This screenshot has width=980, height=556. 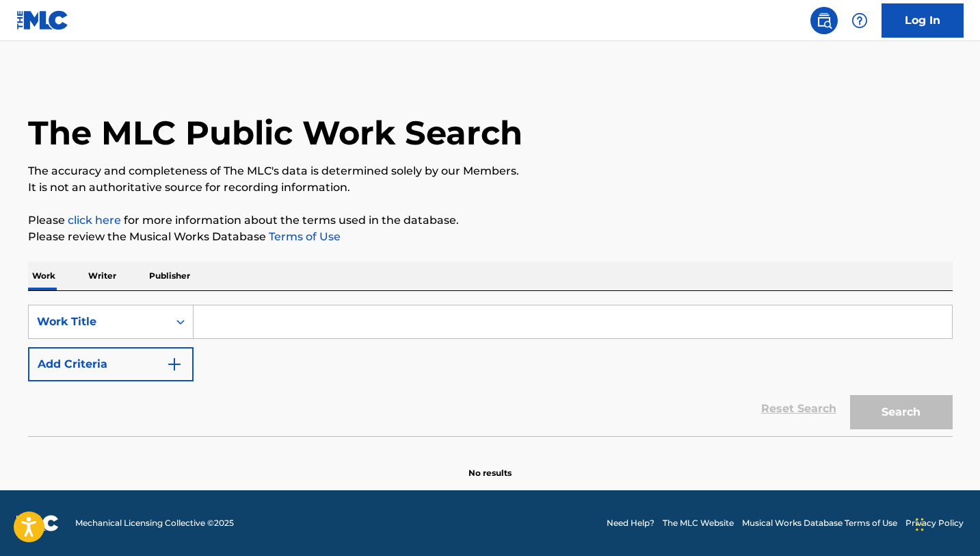 I want to click on a: click here, so click(x=95, y=220).